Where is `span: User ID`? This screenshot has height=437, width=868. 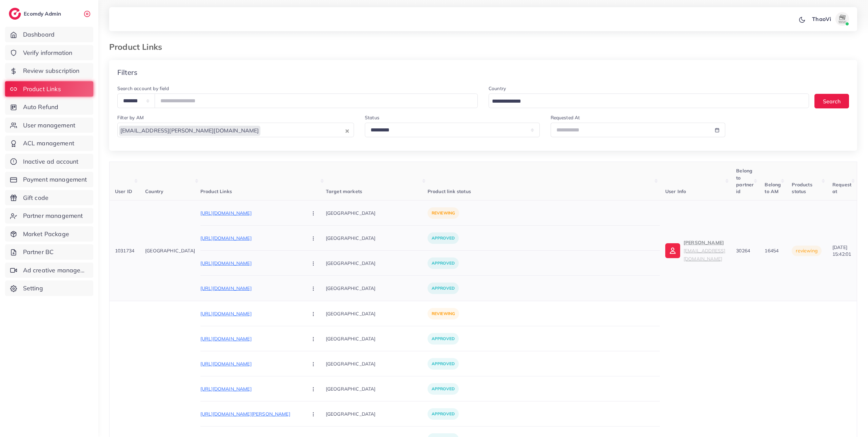 span: User ID is located at coordinates (123, 192).